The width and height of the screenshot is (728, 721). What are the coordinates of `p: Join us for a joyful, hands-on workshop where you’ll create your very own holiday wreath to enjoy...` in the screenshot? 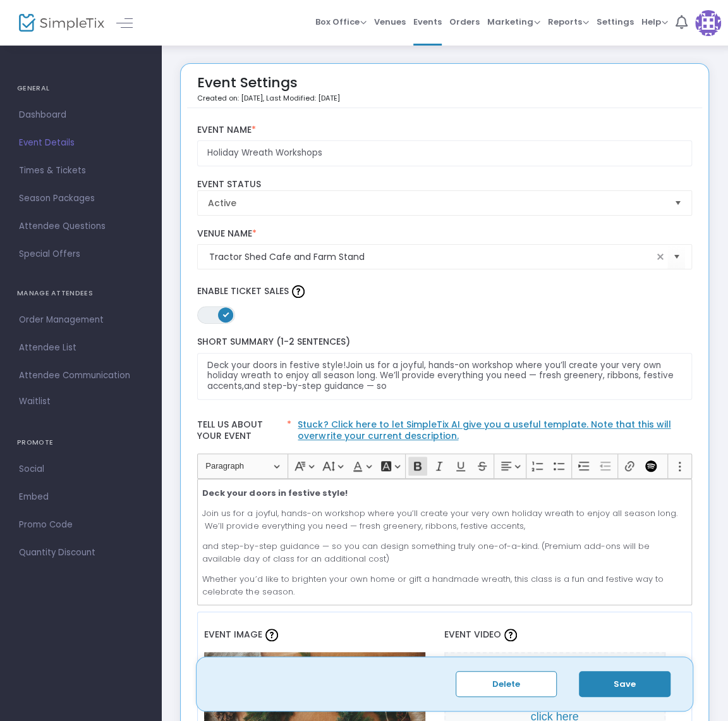 It's located at (444, 519).